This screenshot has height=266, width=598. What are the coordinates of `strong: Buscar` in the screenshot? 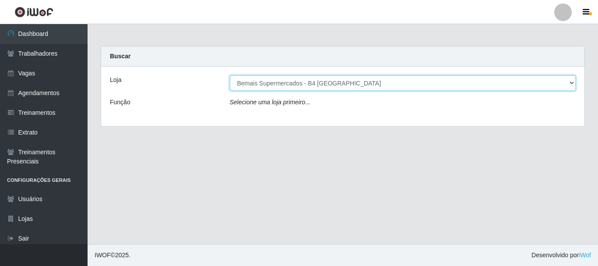 It's located at (120, 56).